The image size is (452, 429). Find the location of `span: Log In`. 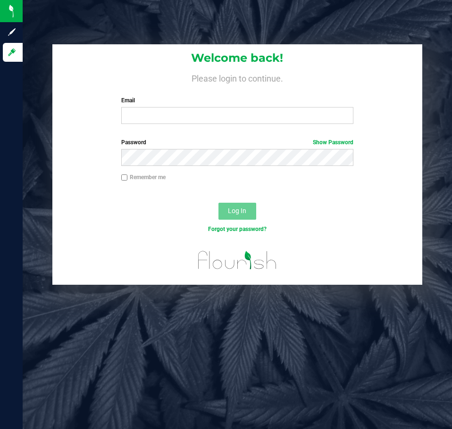

span: Log In is located at coordinates (237, 211).